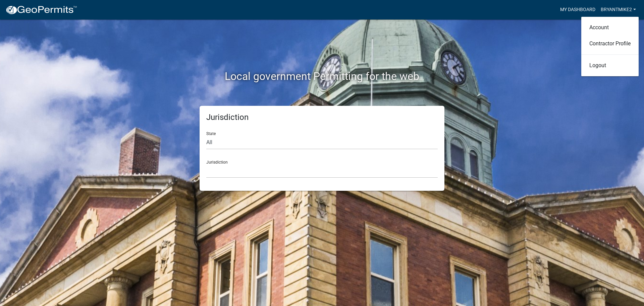 This screenshot has height=306, width=644. What do you see at coordinates (322, 117) in the screenshot?
I see `h5: Jurisdiction` at bounding box center [322, 117].